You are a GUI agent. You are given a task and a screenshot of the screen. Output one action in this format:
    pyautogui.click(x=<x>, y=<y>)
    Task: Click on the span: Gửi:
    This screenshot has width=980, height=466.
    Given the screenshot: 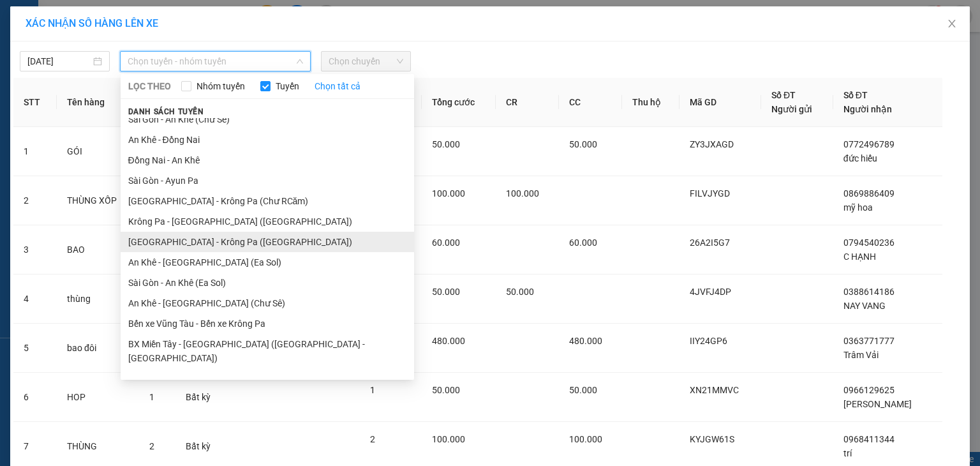 What is the action you would take?
    pyautogui.click(x=126, y=56)
    